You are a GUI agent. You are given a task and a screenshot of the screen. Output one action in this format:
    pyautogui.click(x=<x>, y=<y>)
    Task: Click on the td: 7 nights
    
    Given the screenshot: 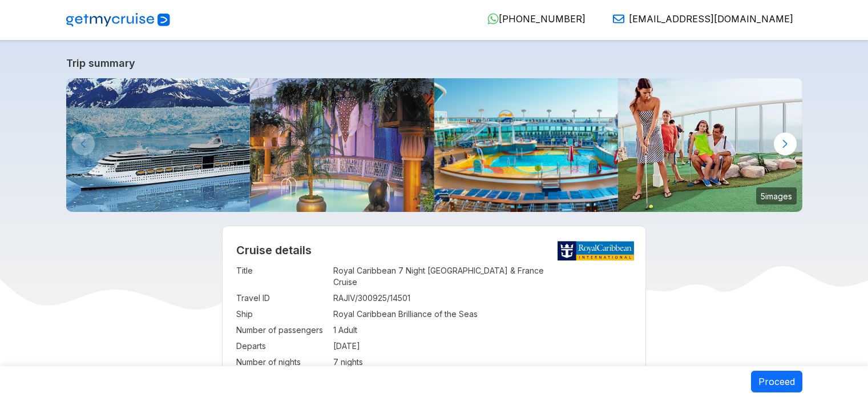 What is the action you would take?
    pyautogui.click(x=482, y=361)
    